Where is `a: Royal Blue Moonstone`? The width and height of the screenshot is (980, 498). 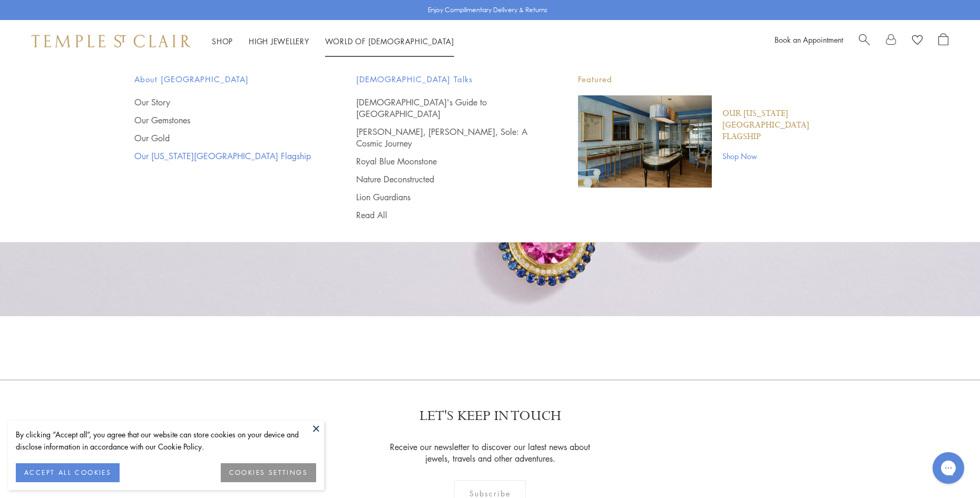
a: Royal Blue Moonstone is located at coordinates (446, 161).